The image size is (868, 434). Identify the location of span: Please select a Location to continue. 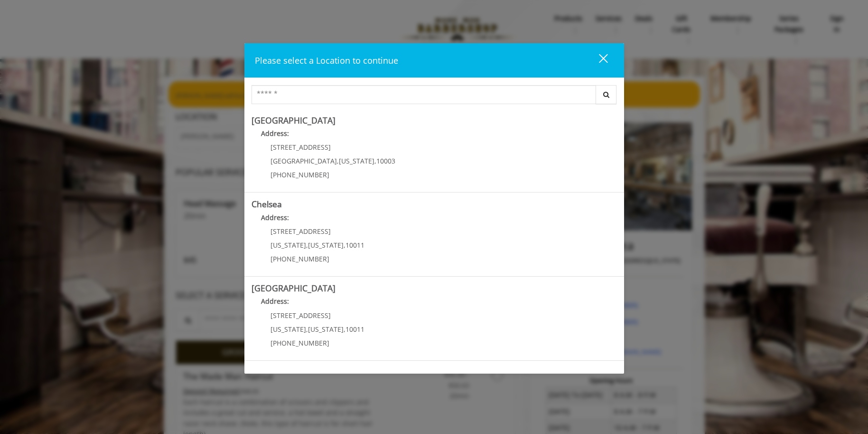
(326, 61).